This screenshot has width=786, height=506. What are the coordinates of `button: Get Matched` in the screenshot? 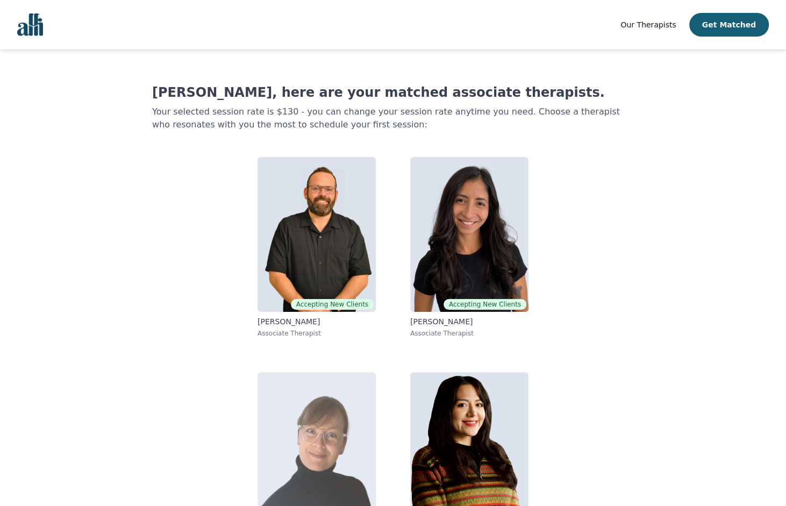 It's located at (729, 25).